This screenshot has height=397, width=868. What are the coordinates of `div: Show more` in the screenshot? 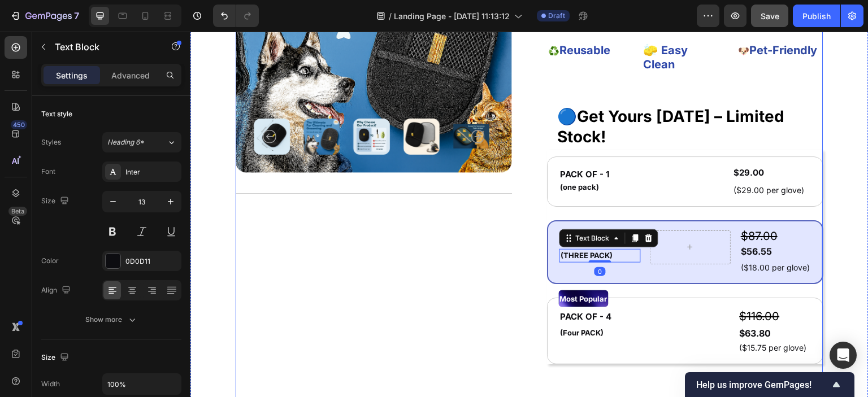 It's located at (112, 320).